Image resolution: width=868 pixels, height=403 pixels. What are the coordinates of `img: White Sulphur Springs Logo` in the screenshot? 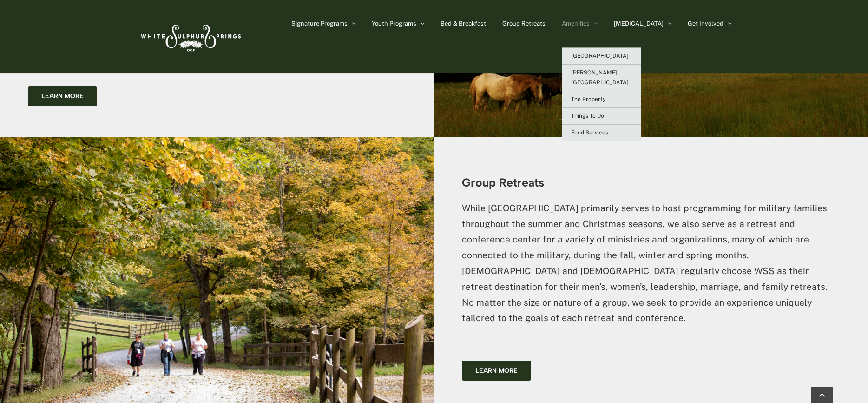 It's located at (190, 36).